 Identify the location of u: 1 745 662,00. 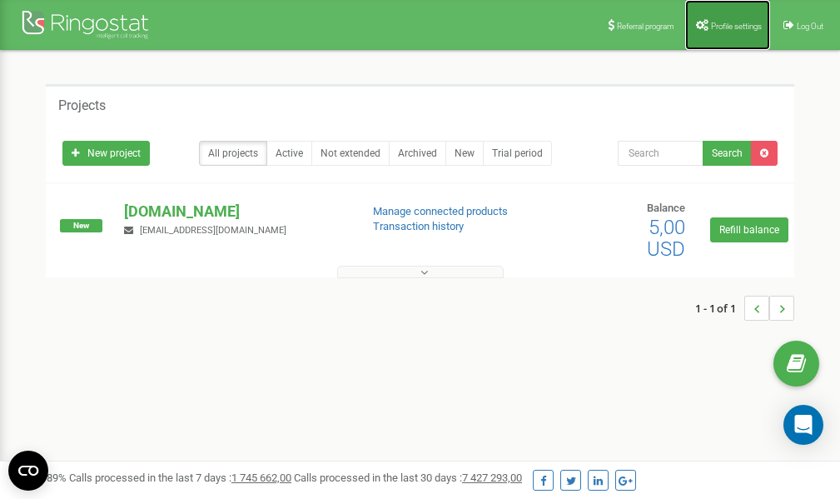
(261, 477).